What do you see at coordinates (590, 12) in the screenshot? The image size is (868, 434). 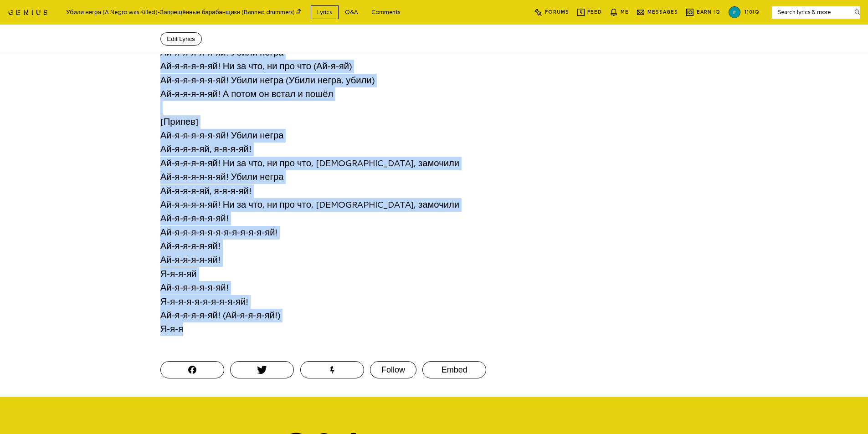 I see `button: Feed` at bounding box center [590, 12].